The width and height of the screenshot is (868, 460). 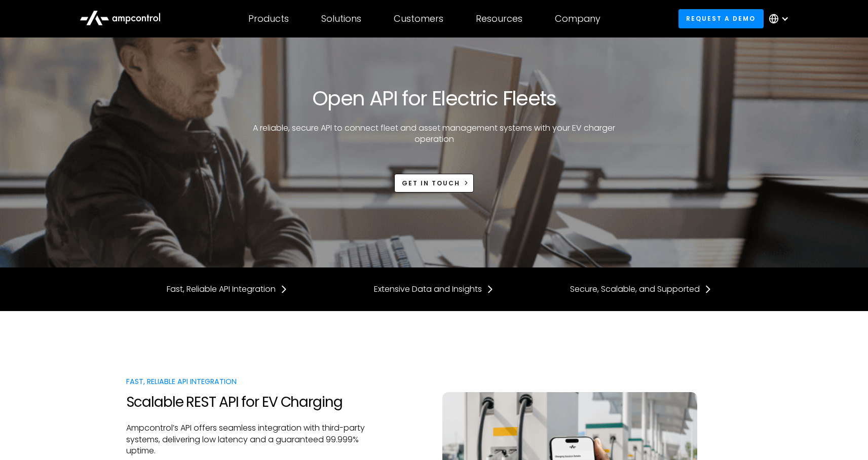 What do you see at coordinates (418, 18) in the screenshot?
I see `div: Customers` at bounding box center [418, 18].